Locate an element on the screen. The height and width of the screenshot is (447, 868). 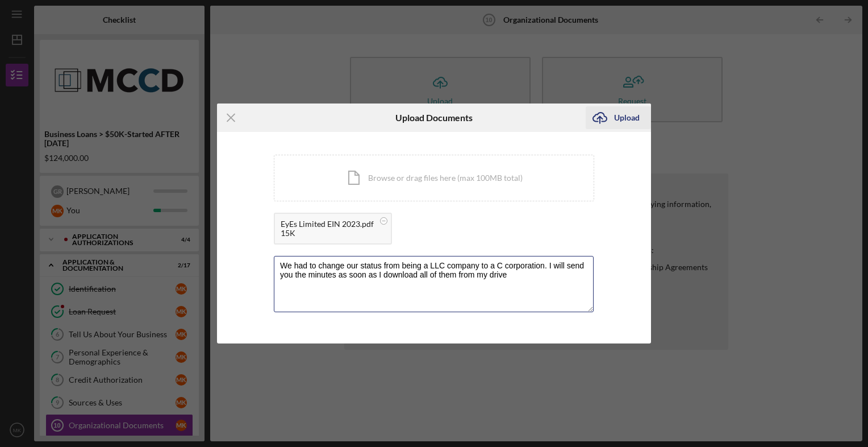
h6: Upload Documents is located at coordinates (434, 118).